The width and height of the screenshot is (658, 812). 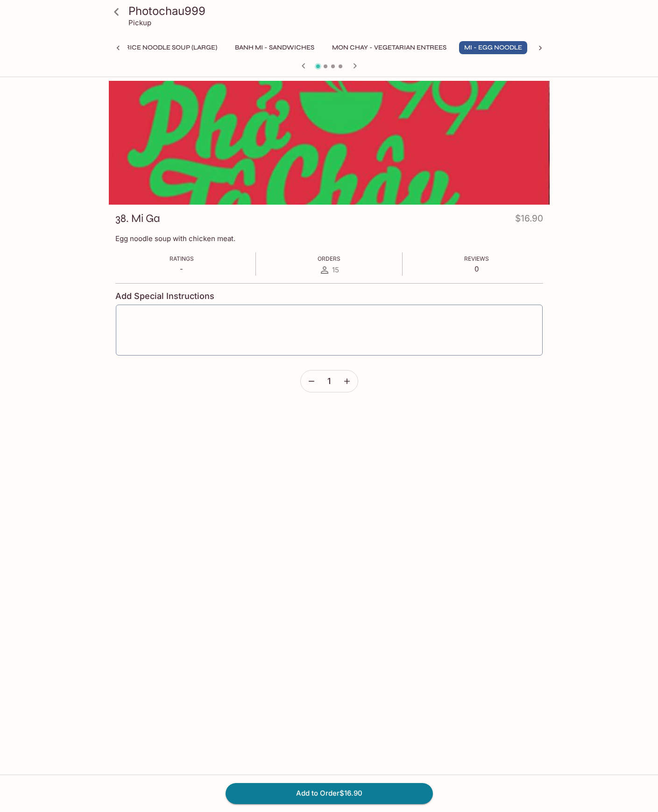 I want to click on span: 15, so click(x=336, y=270).